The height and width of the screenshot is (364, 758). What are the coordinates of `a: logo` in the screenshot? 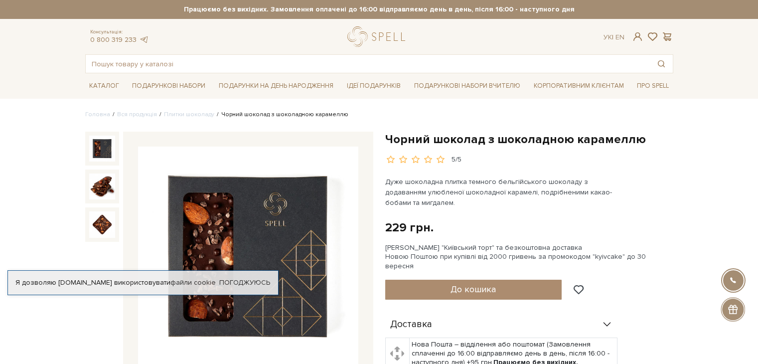 It's located at (378, 36).